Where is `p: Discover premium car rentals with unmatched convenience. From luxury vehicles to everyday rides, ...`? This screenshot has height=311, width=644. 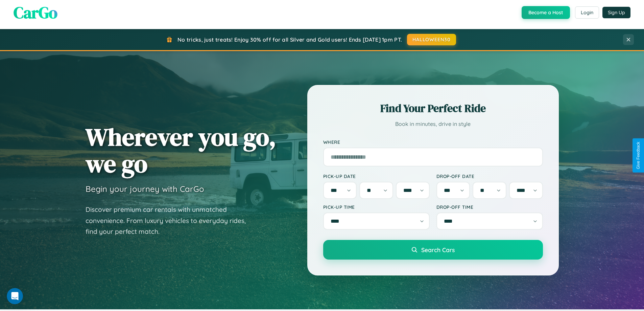
p: Discover premium car rentals with unmatched convenience. From luxury vehicles to everyday rides, ... is located at coordinates (170, 221).